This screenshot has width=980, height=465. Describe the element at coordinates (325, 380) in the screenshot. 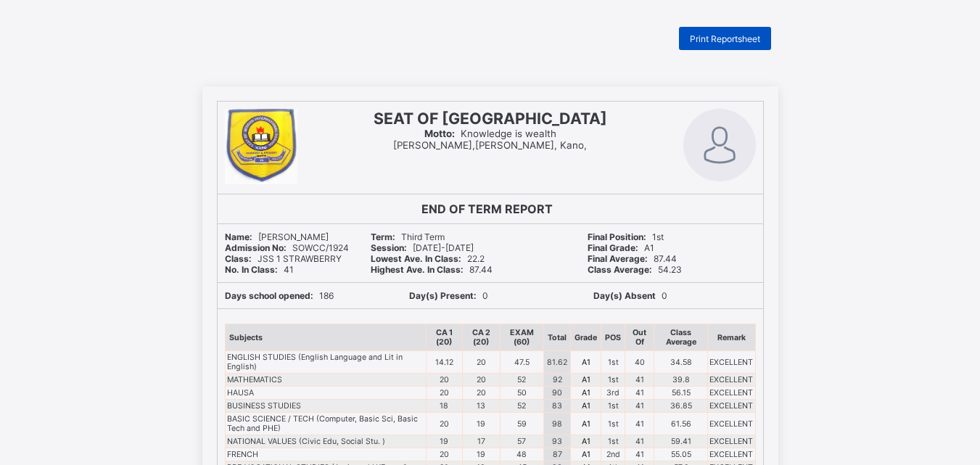

I see `td: MATHEMATICS` at that location.